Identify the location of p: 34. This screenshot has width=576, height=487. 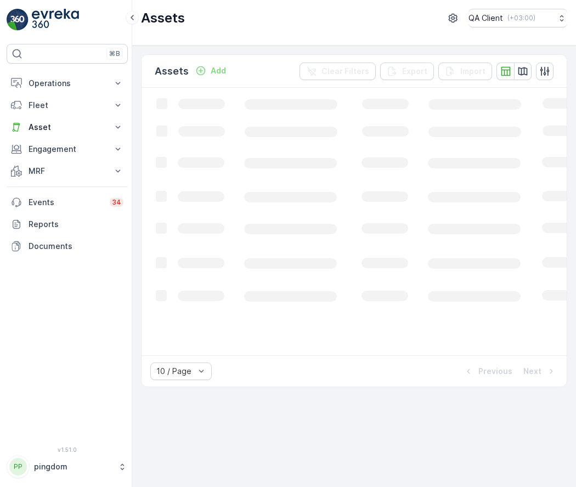
(116, 202).